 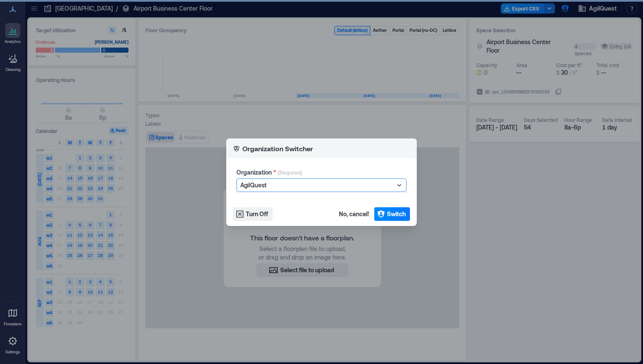 I want to click on label: Organization, so click(x=256, y=172).